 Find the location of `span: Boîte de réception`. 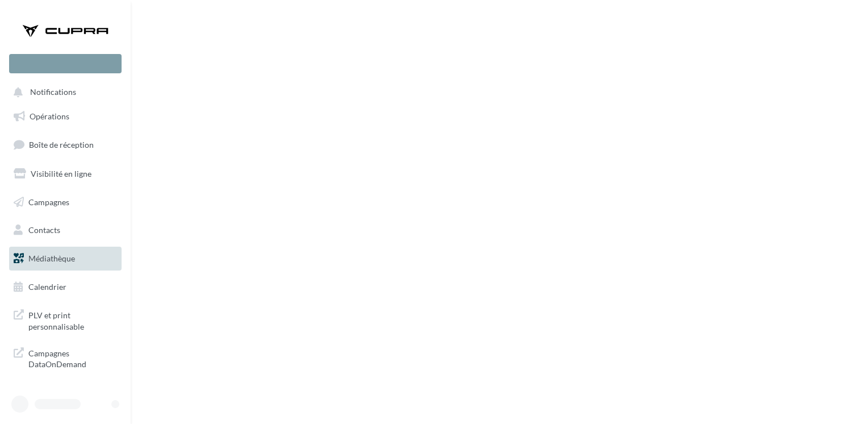

span: Boîte de réception is located at coordinates (61, 145).